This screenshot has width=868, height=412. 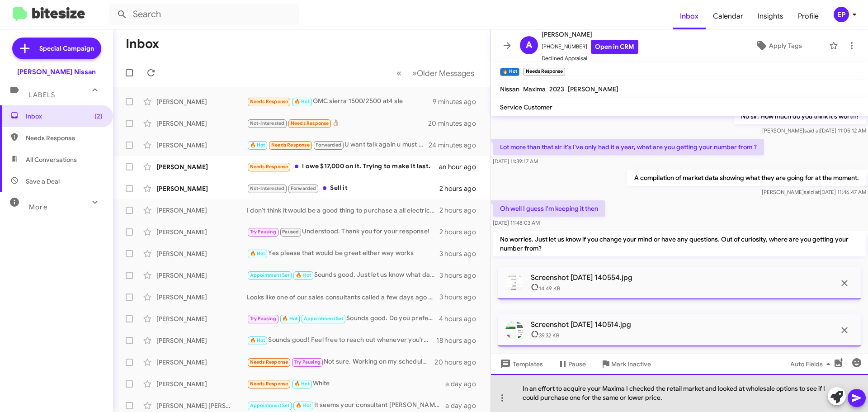 What do you see at coordinates (590, 58) in the screenshot?
I see `span: Declined Appraisal` at bounding box center [590, 58].